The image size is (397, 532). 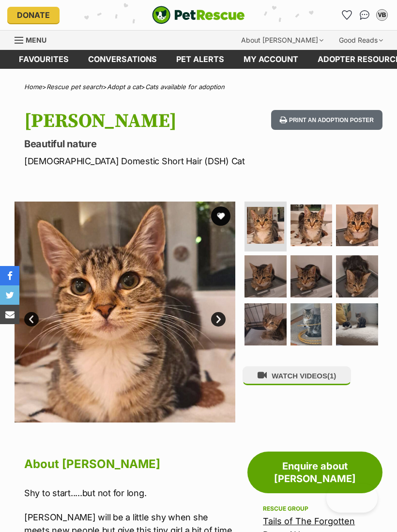 I want to click on a: Home, so click(x=33, y=86).